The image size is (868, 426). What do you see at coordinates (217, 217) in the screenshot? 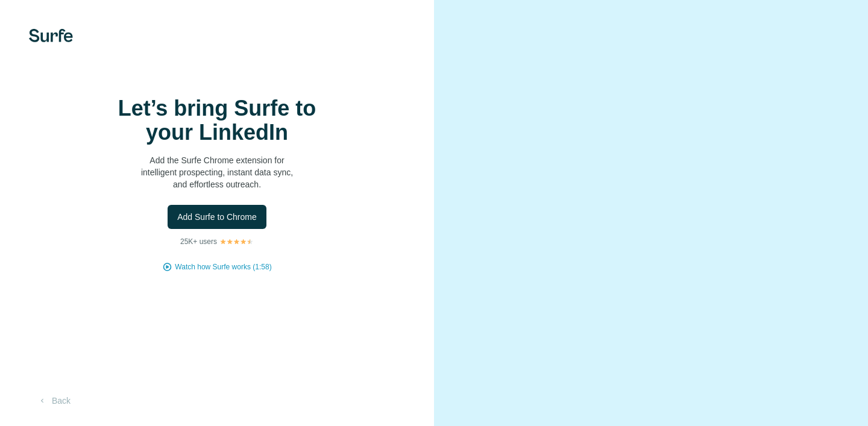
I see `button: Add Surfe to Chrome` at bounding box center [217, 217].